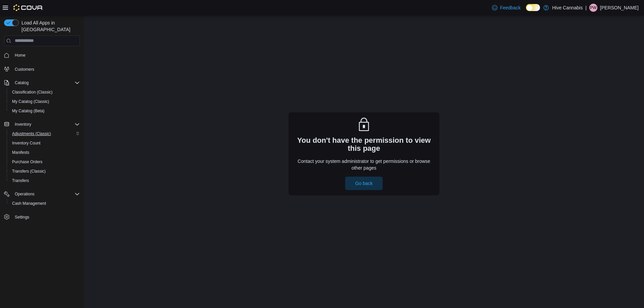  What do you see at coordinates (21, 180) in the screenshot?
I see `a: Transfers` at bounding box center [21, 180].